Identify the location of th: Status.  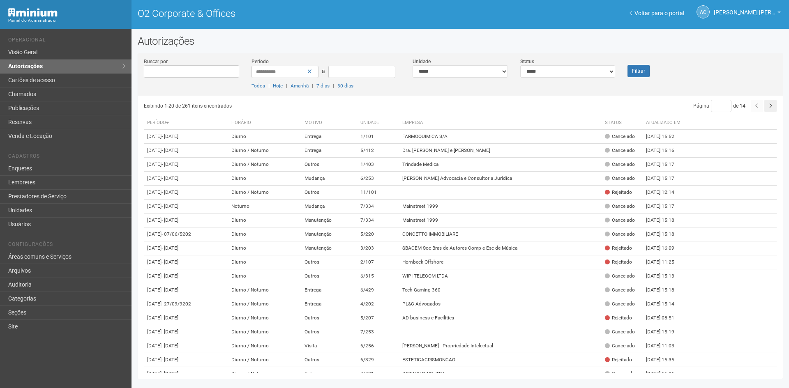
(622, 123).